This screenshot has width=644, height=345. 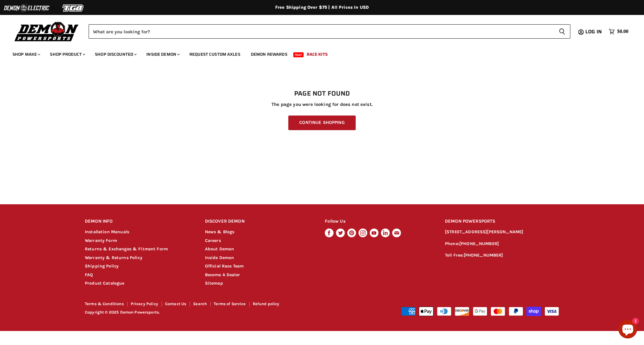 What do you see at coordinates (203, 313) in the screenshot?
I see `p: Copyright © 2025 Demon Powersports.` at bounding box center [203, 313].